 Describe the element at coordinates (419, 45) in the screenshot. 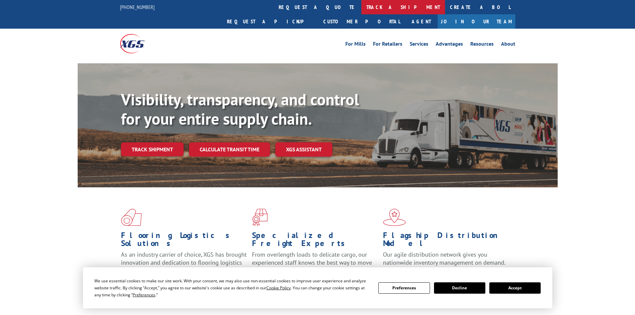

I see `a: Services` at that location.